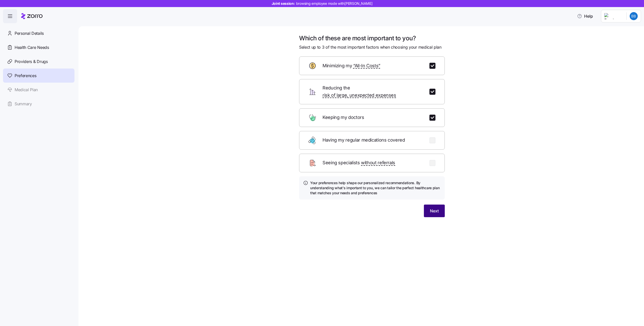  What do you see at coordinates (360, 95) in the screenshot?
I see `span: risk of large, unexpected expenses` at bounding box center [360, 95].